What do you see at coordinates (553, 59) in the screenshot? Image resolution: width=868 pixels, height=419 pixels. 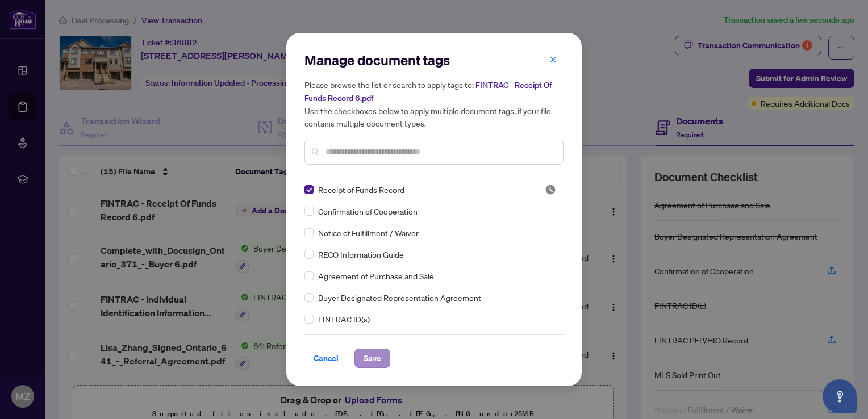 I see `span: close` at bounding box center [553, 59].